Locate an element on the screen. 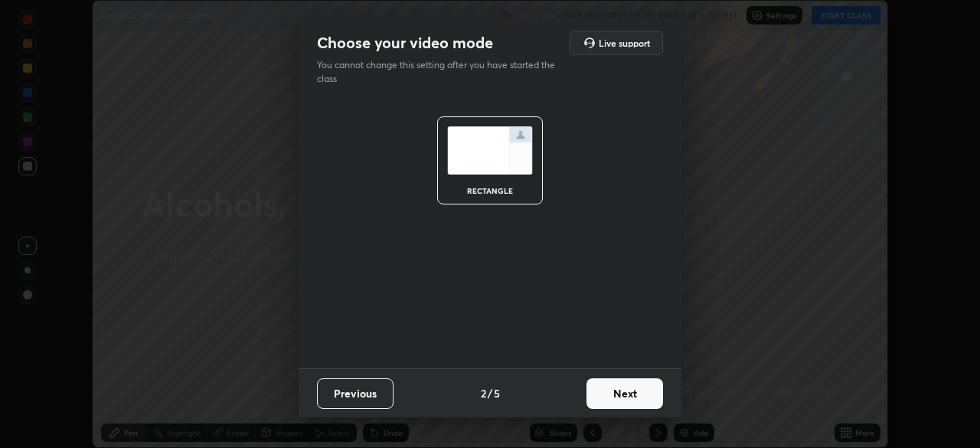 Image resolution: width=980 pixels, height=448 pixels. h4: 2 is located at coordinates (483, 393).